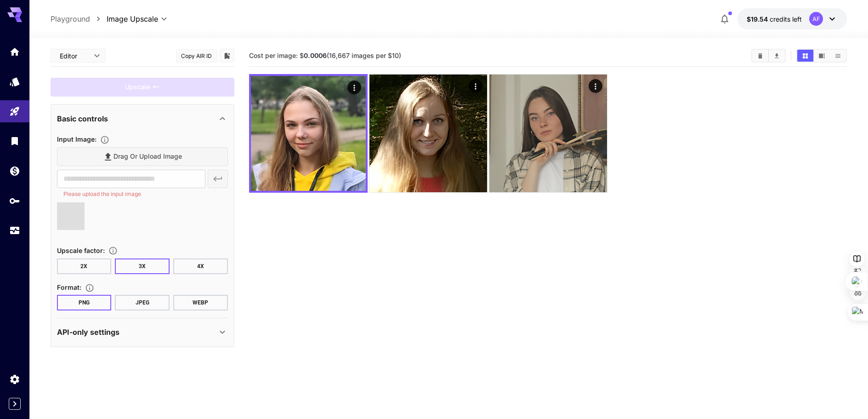  Describe the element at coordinates (142, 87) in the screenshot. I see `div: Please fill the prompt` at that location.